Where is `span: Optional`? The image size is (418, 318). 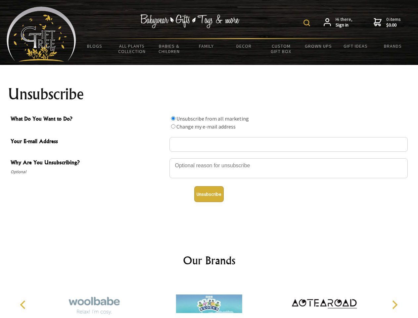
span: Optional is located at coordinates (88, 172).